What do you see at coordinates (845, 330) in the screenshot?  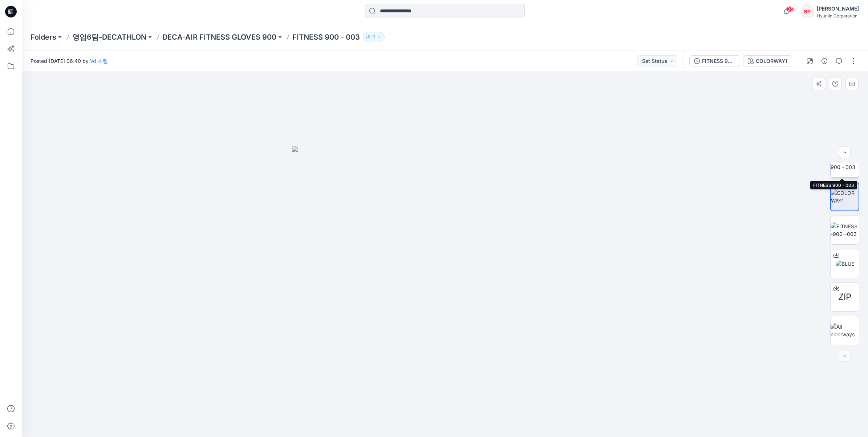 I see `img: All colorways` at bounding box center [845, 330].